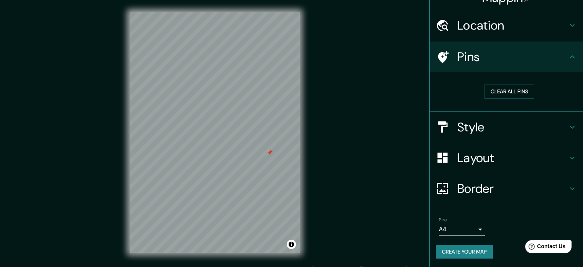  What do you see at coordinates (507, 57) in the screenshot?
I see `div: Pins` at bounding box center [507, 57].